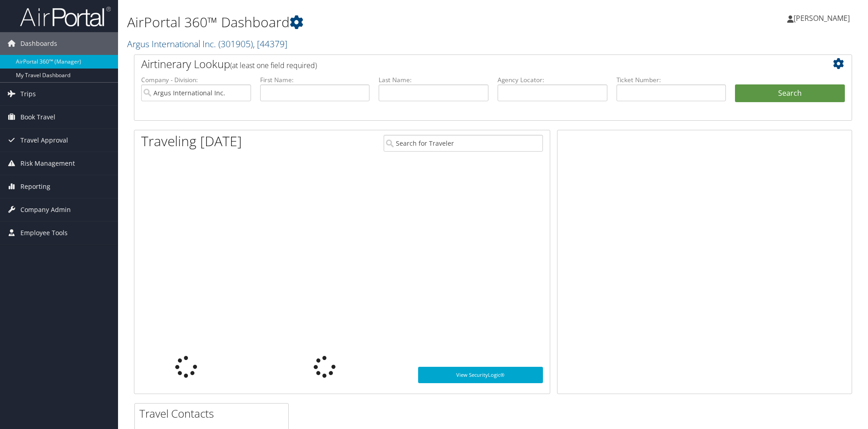 The height and width of the screenshot is (429, 868). Describe the element at coordinates (28, 94) in the screenshot. I see `span: Trips` at that location.